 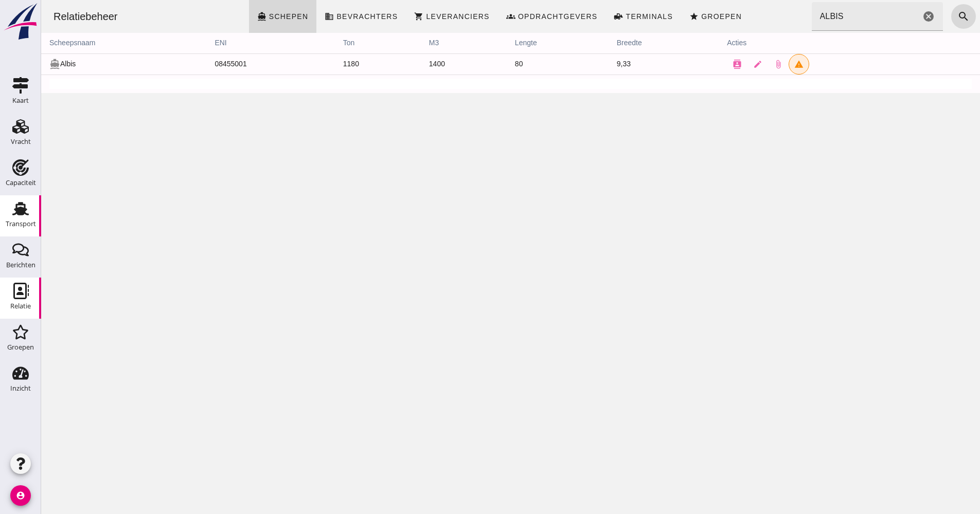 What do you see at coordinates (622, 43) in the screenshot?
I see `th: breedte` at bounding box center [622, 43].